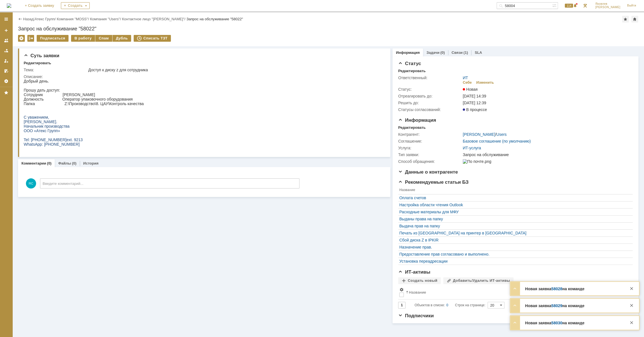  Describe the element at coordinates (402, 290) in the screenshot. I see `span: Настройки` at that location.